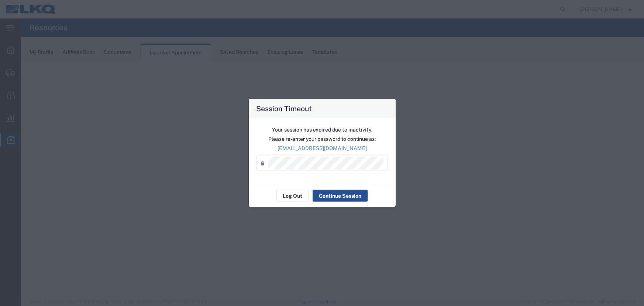  What do you see at coordinates (284, 108) in the screenshot?
I see `h4: Session Timeout` at bounding box center [284, 108].